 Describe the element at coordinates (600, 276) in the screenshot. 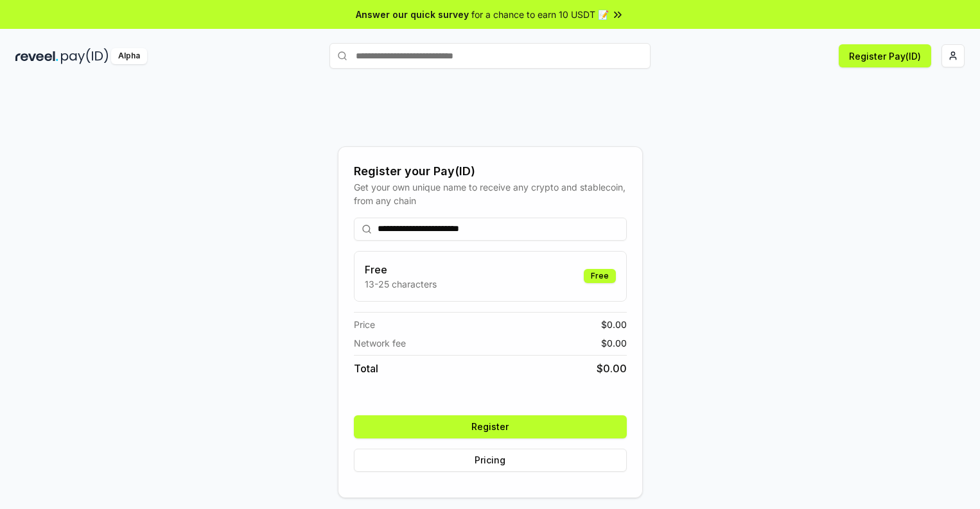

I see `div: Free` at that location.